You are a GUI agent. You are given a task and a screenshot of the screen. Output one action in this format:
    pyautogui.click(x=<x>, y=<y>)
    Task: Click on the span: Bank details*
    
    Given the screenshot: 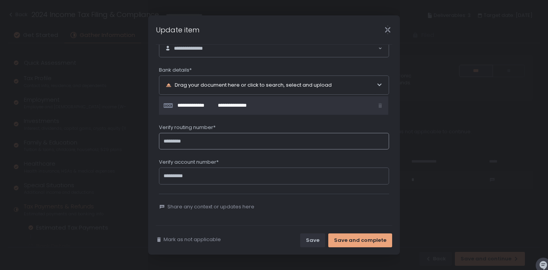 What is the action you would take?
    pyautogui.click(x=175, y=70)
    